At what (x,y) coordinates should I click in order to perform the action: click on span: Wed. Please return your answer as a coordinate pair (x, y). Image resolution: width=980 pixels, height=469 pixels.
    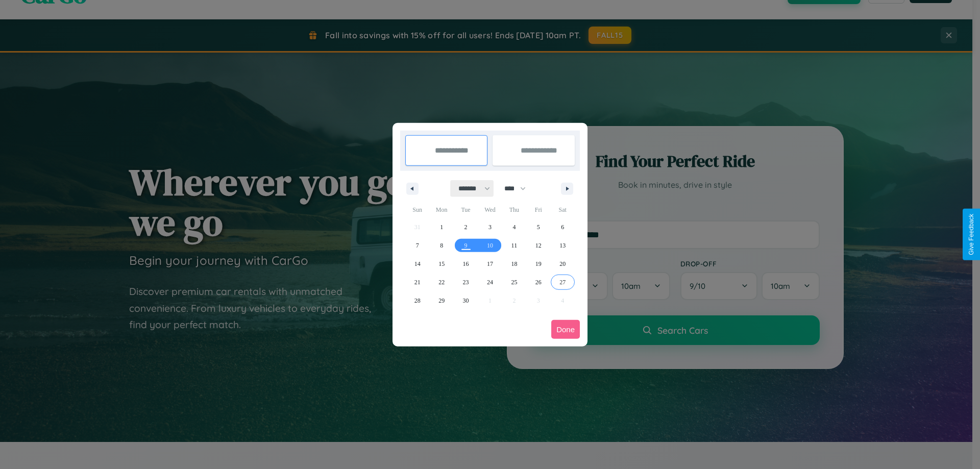
    Looking at the image, I should click on (489, 210).